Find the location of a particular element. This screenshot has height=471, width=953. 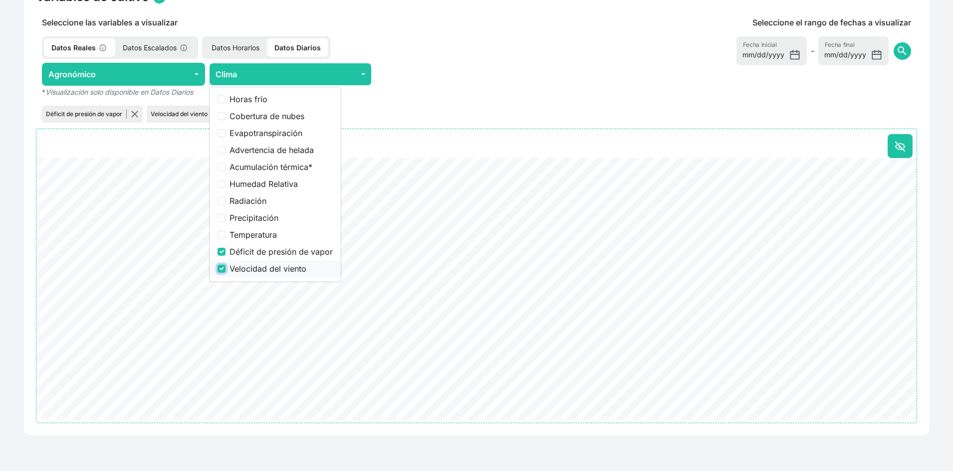

label: Advertencia de helada is located at coordinates (281, 150).